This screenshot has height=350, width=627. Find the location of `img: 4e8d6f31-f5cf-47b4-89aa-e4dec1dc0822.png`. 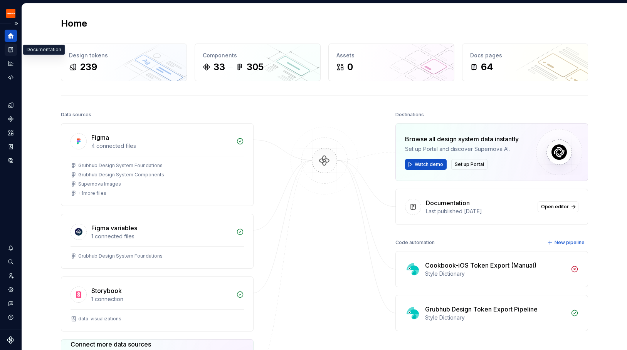

img: 4e8d6f31-f5cf-47b4-89aa-e4dec1dc0822.png is located at coordinates (11, 13).